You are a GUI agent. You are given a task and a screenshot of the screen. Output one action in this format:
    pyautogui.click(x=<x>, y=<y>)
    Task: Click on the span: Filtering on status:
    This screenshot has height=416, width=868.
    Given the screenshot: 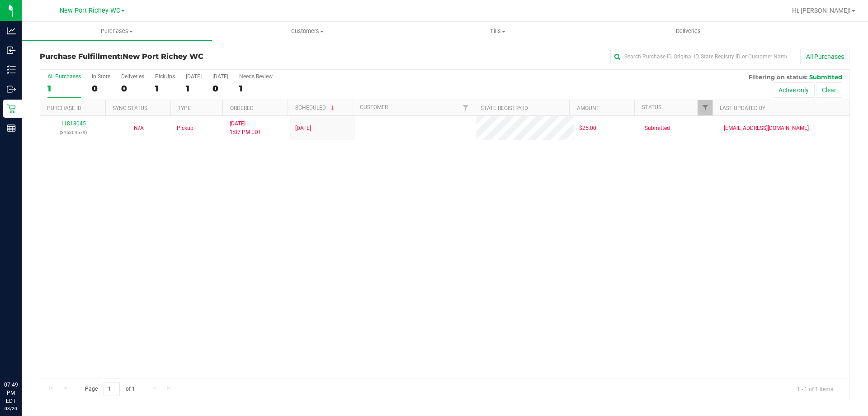 What is the action you would take?
    pyautogui.click(x=778, y=77)
    